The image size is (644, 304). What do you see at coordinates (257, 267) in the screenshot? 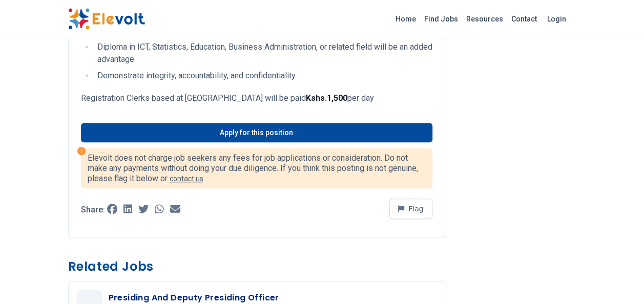
I see `h3: Related Jobs` at bounding box center [257, 267].